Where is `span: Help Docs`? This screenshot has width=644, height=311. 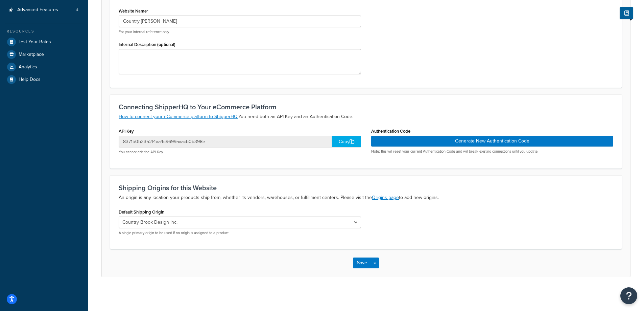 span: Help Docs is located at coordinates (29, 80).